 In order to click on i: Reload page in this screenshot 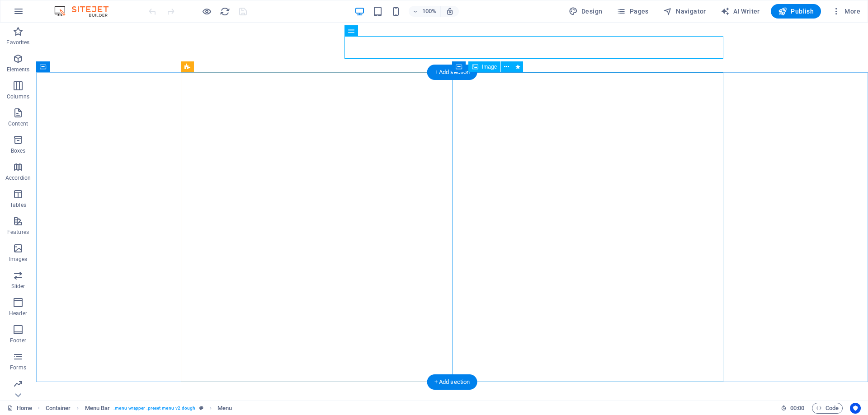, I will do `click(224, 11)`.